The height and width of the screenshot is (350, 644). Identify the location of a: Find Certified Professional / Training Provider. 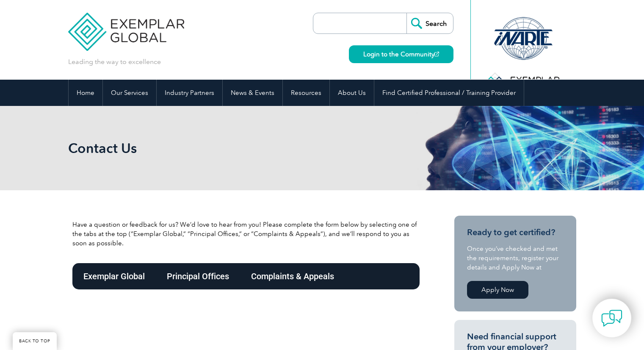
(449, 93).